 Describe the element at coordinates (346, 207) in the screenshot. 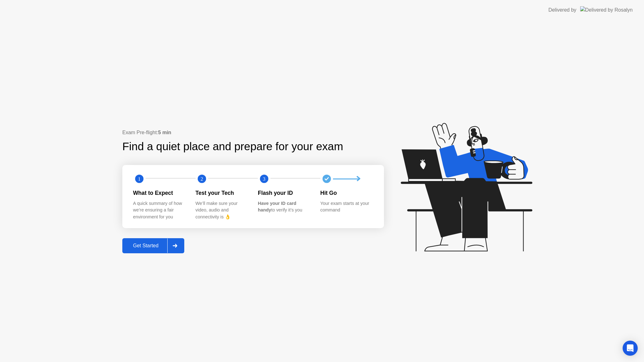

I see `div: Your exam starts at your command` at that location.